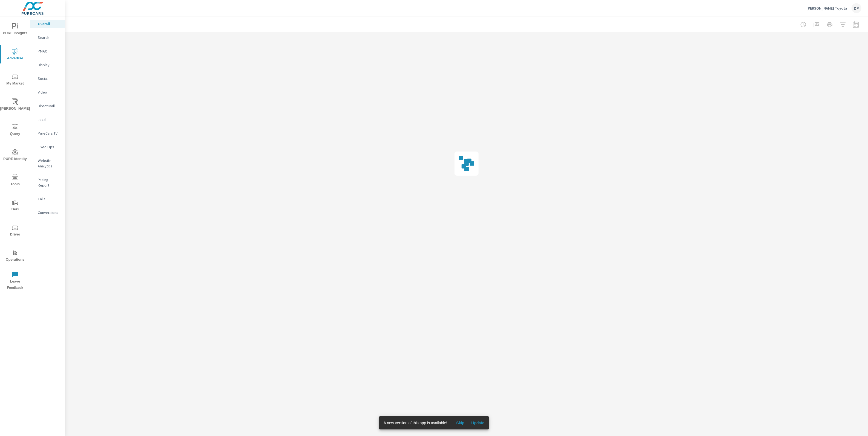 This screenshot has width=868, height=436. I want to click on div: Video, so click(47, 92).